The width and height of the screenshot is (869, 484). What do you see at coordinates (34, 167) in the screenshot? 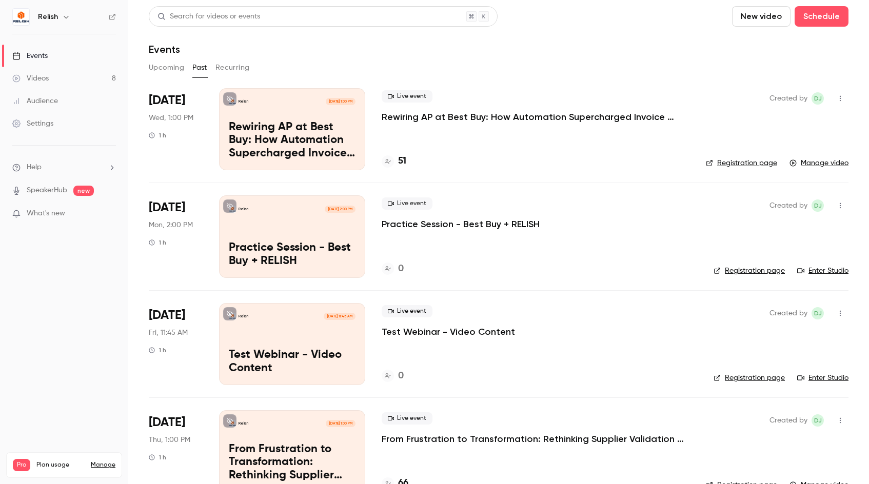
I see `span: Help` at bounding box center [34, 167].